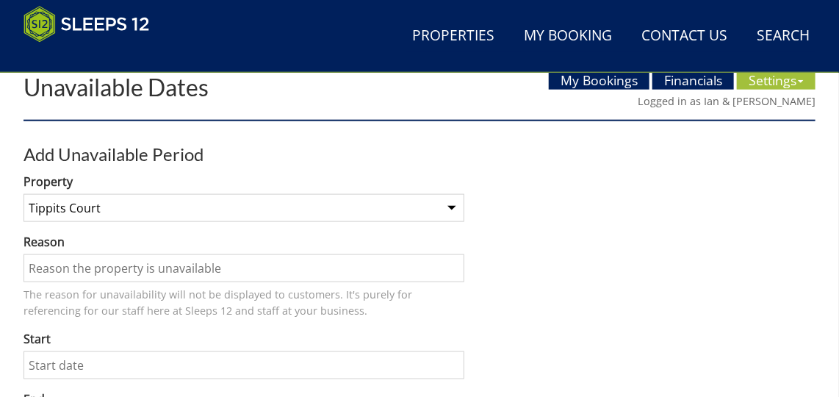 This screenshot has height=397, width=839. Describe the element at coordinates (244, 302) in the screenshot. I see `p: The reason for unavailability will not be displayed to customers. It's purely for referencing for...` at that location.